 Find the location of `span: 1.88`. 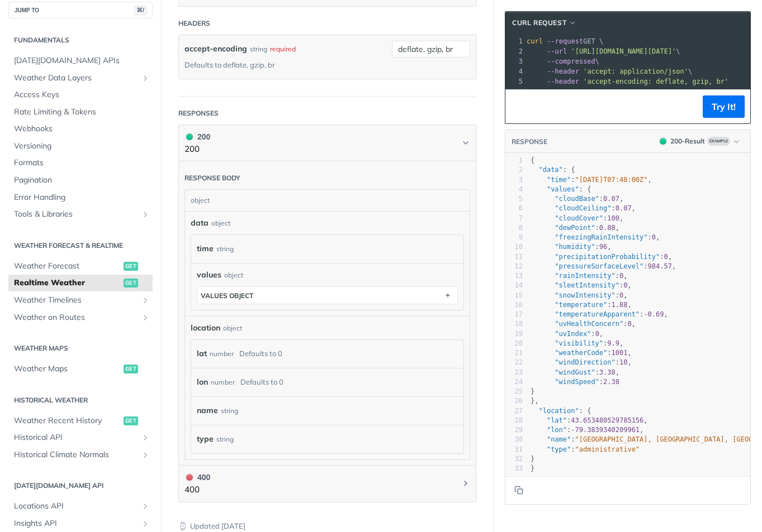

span: 1.88 is located at coordinates (619, 305).